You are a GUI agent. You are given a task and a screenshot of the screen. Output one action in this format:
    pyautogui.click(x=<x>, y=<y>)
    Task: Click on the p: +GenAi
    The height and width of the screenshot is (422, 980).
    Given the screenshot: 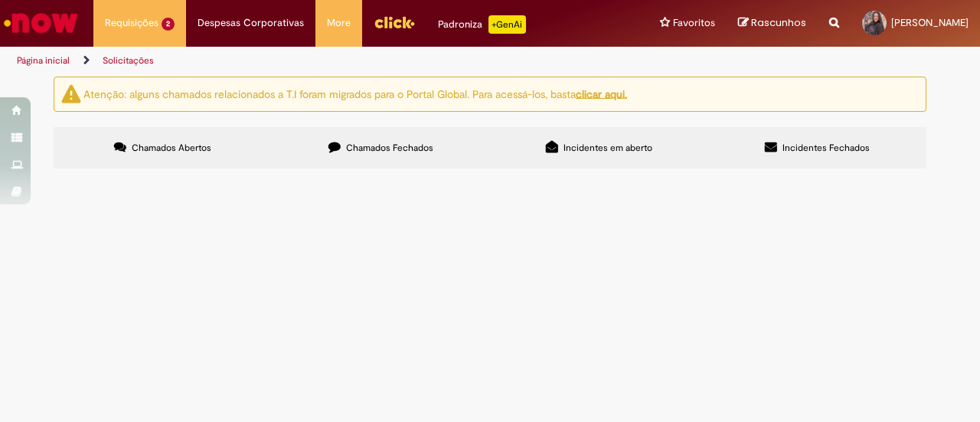 What is the action you would take?
    pyautogui.click(x=507, y=24)
    